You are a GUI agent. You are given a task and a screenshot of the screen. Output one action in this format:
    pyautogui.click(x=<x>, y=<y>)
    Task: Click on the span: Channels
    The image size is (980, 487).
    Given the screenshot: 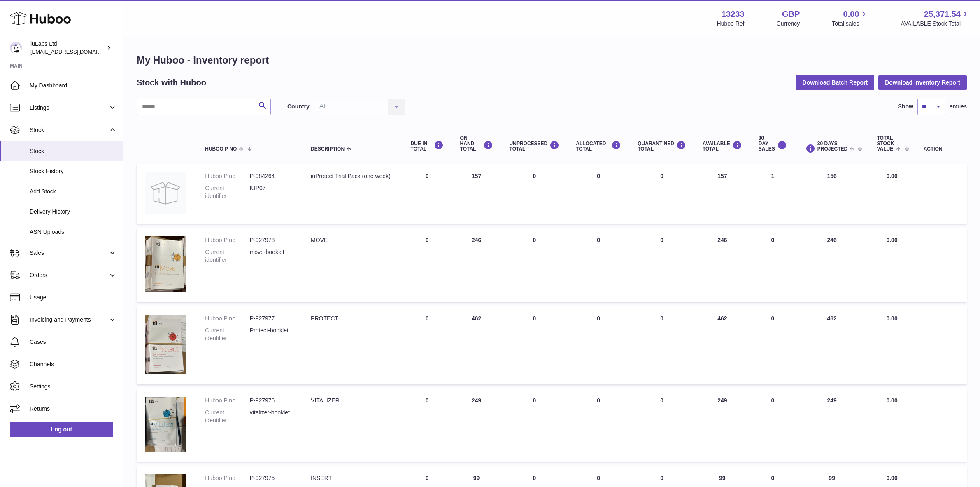 What is the action you would take?
    pyautogui.click(x=73, y=364)
    